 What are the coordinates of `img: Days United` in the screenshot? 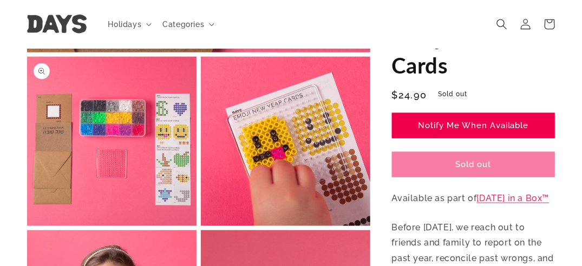 It's located at (57, 24).